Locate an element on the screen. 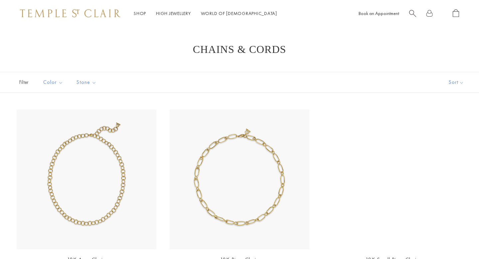  img: N88810-ARNO18 is located at coordinates (86, 179).